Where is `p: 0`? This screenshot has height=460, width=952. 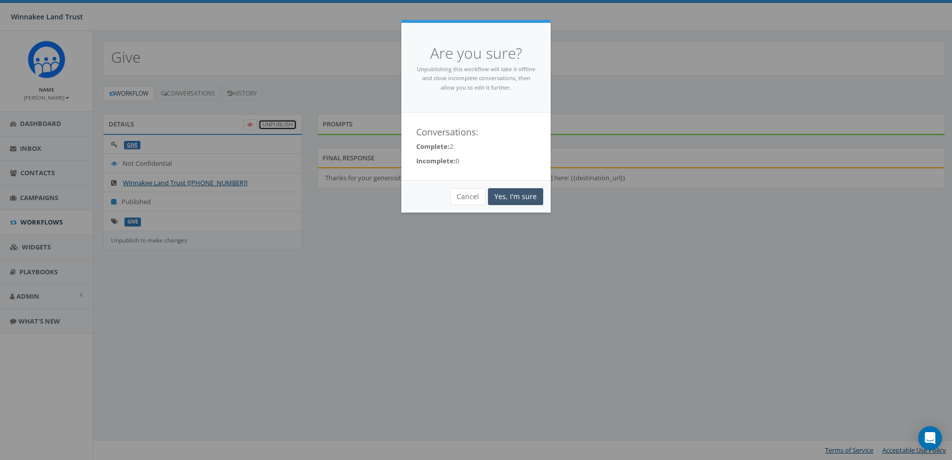
p: 0 is located at coordinates (476, 161).